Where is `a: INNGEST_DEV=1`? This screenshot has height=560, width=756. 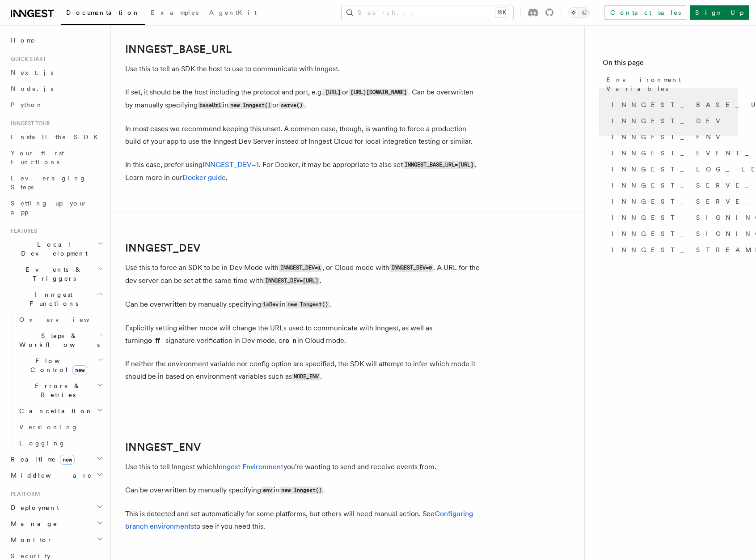 a: INNGEST_DEV=1 is located at coordinates (231, 164).